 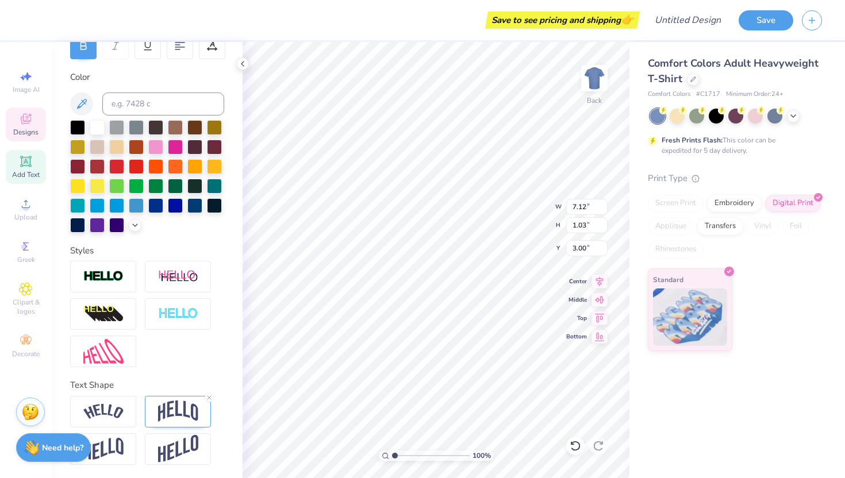 I want to click on div: Color, so click(x=147, y=77).